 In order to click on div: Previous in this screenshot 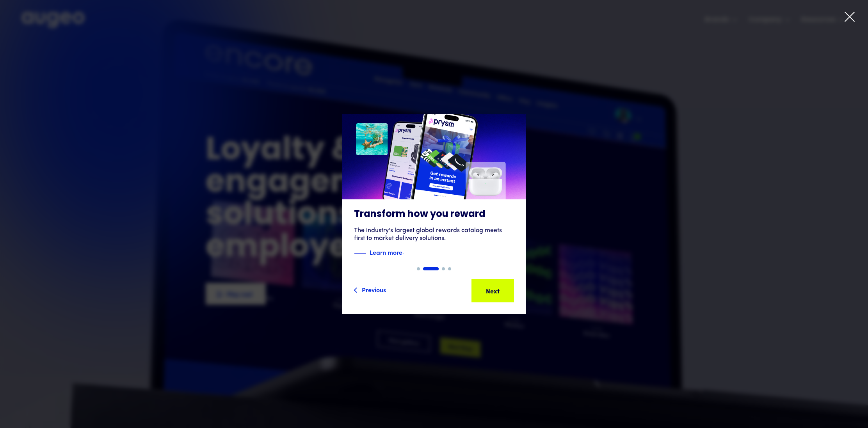, I will do `click(374, 289)`.